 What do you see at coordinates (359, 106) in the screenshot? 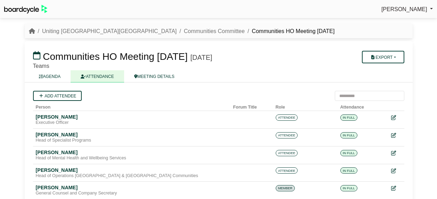
I see `th: Attendance` at bounding box center [359, 106].